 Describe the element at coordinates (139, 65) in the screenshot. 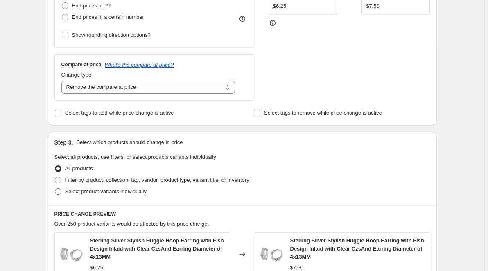

I see `button: What's the compare at price?` at that location.